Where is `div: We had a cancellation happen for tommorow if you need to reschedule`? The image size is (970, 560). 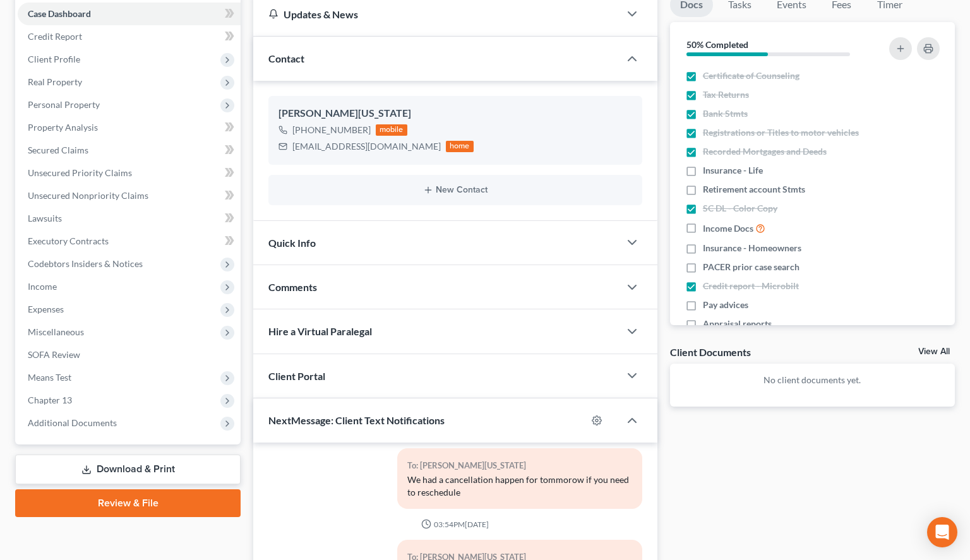 div: We had a cancellation happen for tommorow if you need to reschedule is located at coordinates (520, 487).